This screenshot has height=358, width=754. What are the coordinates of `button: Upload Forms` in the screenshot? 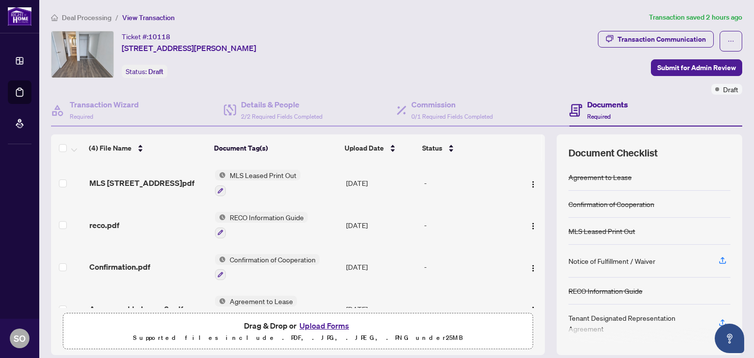 It's located at (324, 326).